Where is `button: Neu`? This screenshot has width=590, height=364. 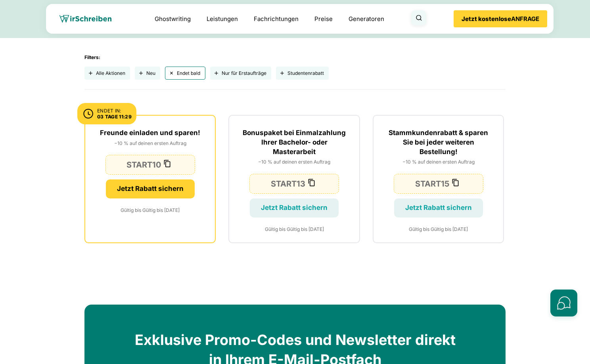 button: Neu is located at coordinates (147, 73).